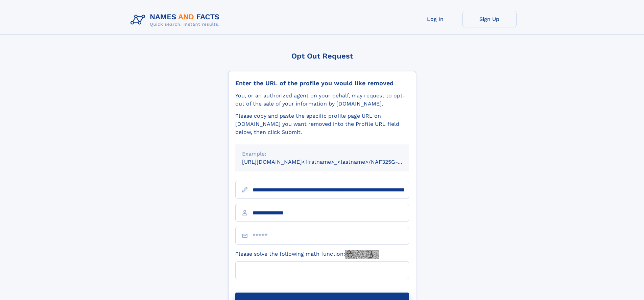 Image resolution: width=644 pixels, height=300 pixels. What do you see at coordinates (177, 20) in the screenshot?
I see `img: Logo Names and Facts` at bounding box center [177, 20].